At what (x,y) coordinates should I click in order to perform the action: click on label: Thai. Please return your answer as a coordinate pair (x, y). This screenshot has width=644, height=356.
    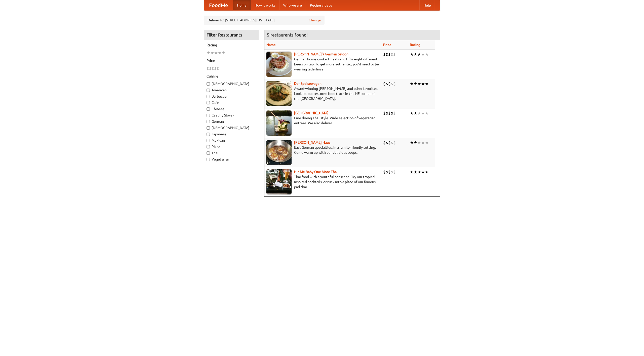
    Looking at the image, I should click on (232, 153).